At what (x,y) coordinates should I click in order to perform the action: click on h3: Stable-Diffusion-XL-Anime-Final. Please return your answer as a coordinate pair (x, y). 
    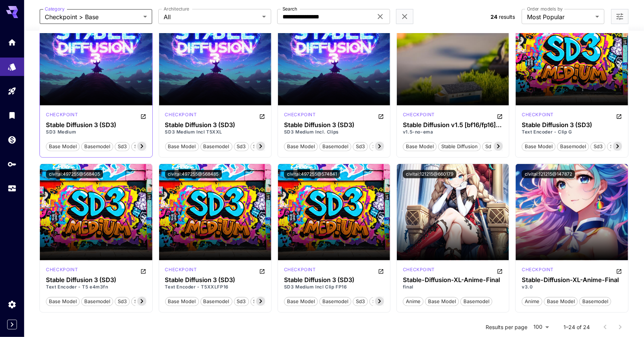
    Looking at the image, I should click on (453, 281).